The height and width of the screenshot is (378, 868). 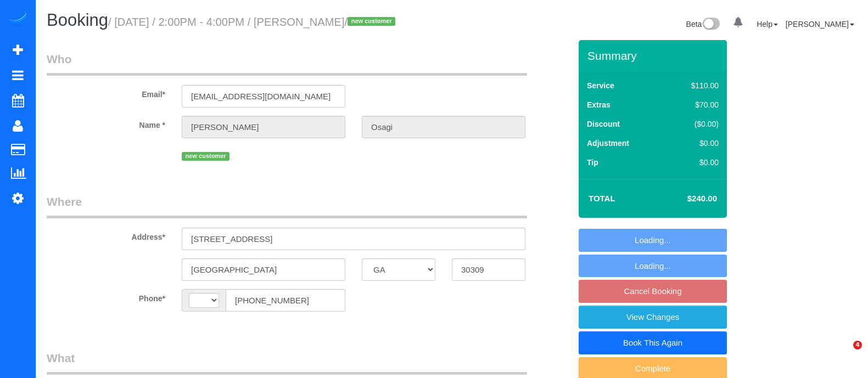 What do you see at coordinates (444, 127) in the screenshot?
I see `input: Last Name*` at bounding box center [444, 127].